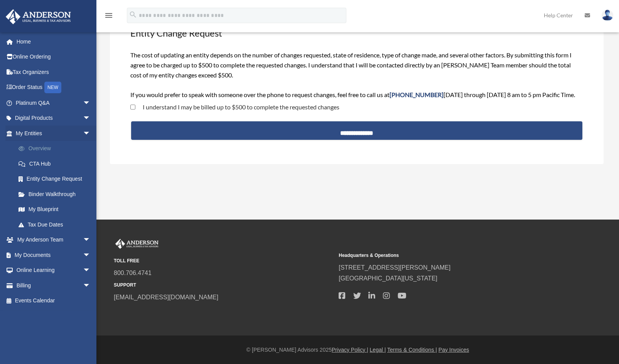 This screenshot has height=364, width=619. What do you see at coordinates (54, 255) in the screenshot?
I see `a: My Documentsarrow_drop_down` at bounding box center [54, 255].